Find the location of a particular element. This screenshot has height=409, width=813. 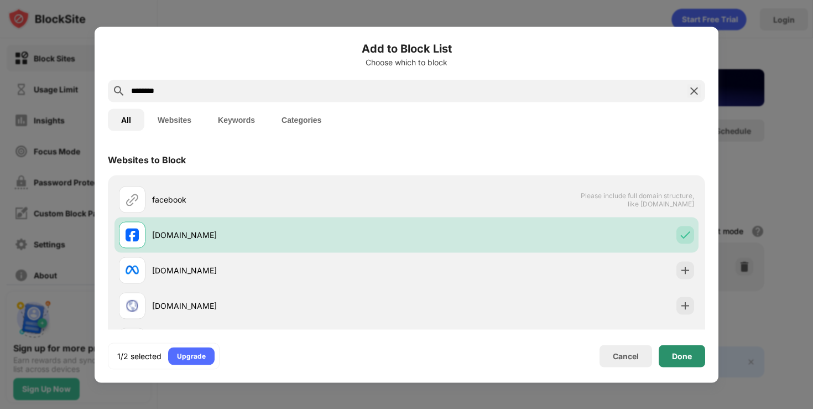

h6: Add to Block List is located at coordinates (407, 48).